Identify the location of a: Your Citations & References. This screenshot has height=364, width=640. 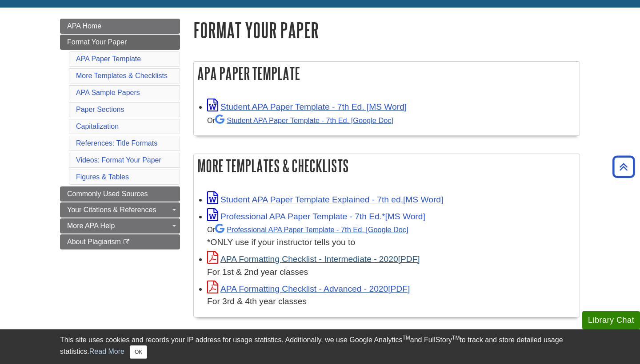
(120, 210).